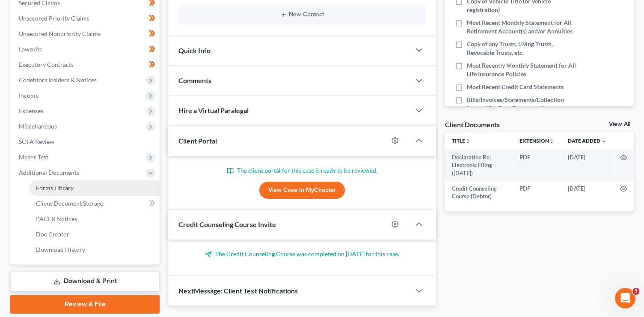  Describe the element at coordinates (603, 141) in the screenshot. I see `i: expand_more` at that location.